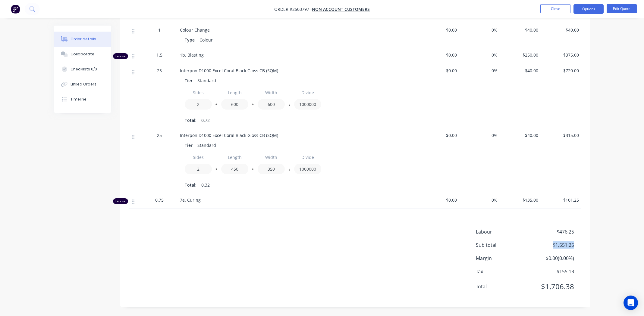  Describe the element at coordinates (190, 200) in the screenshot. I see `span: 7e. Curing` at that location.